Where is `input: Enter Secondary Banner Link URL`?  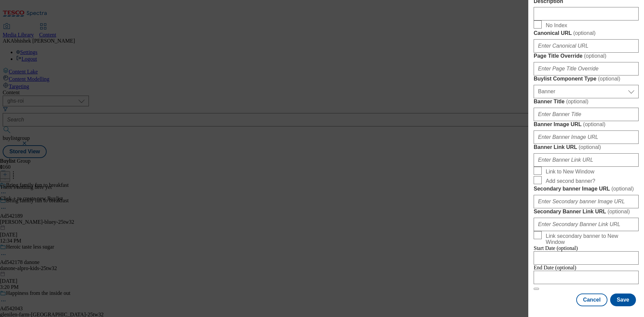
input: Enter Secondary Banner Link URL is located at coordinates (586, 224).